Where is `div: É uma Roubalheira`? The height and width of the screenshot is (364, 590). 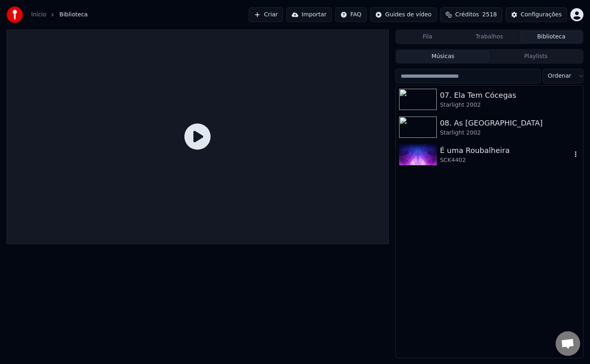
div: É uma Roubalheira is located at coordinates (506, 150).